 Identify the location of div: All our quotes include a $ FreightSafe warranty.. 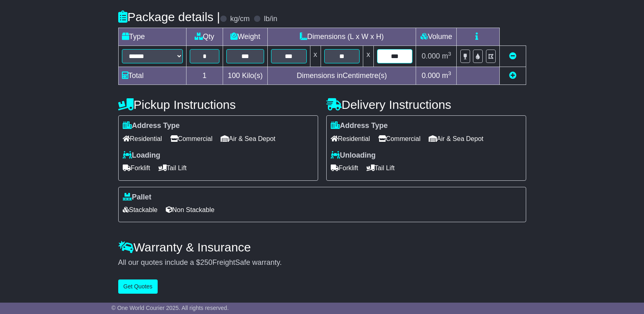
(322, 263).